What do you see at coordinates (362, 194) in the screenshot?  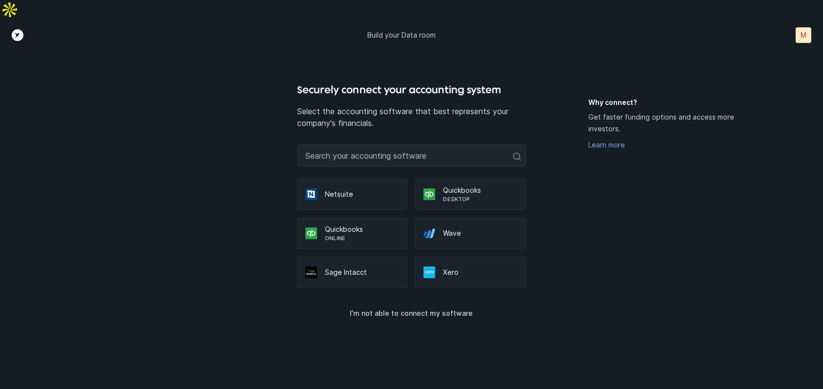 I see `p: Netsuite` at bounding box center [362, 194].